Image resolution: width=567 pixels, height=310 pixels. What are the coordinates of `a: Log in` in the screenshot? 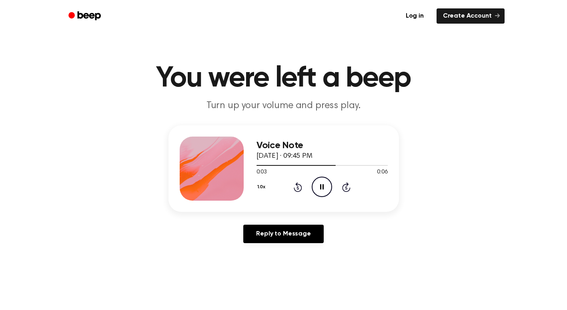 It's located at (415, 16).